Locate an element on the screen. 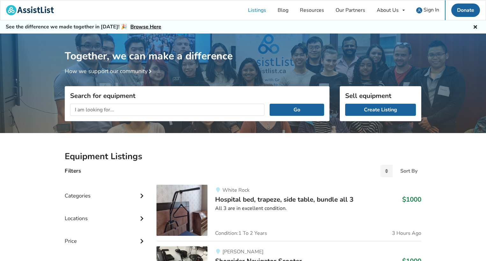 The height and width of the screenshot is (261, 486). a: How we support our community is located at coordinates (109, 71).